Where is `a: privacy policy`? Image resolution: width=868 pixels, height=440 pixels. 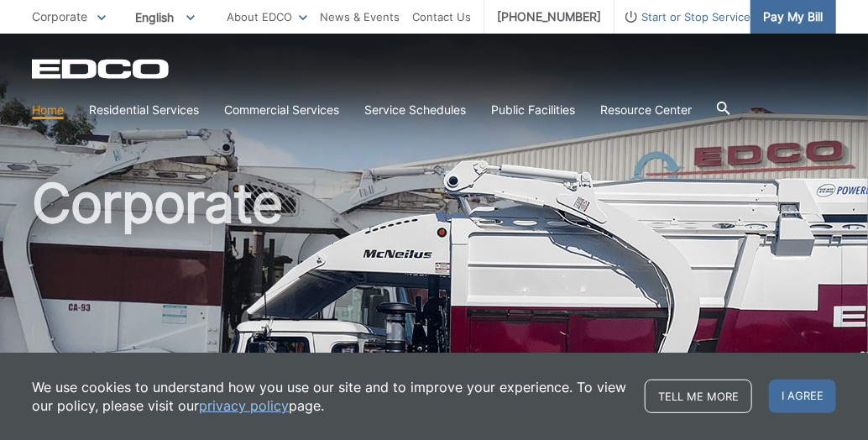
a: privacy policy is located at coordinates (243, 405).